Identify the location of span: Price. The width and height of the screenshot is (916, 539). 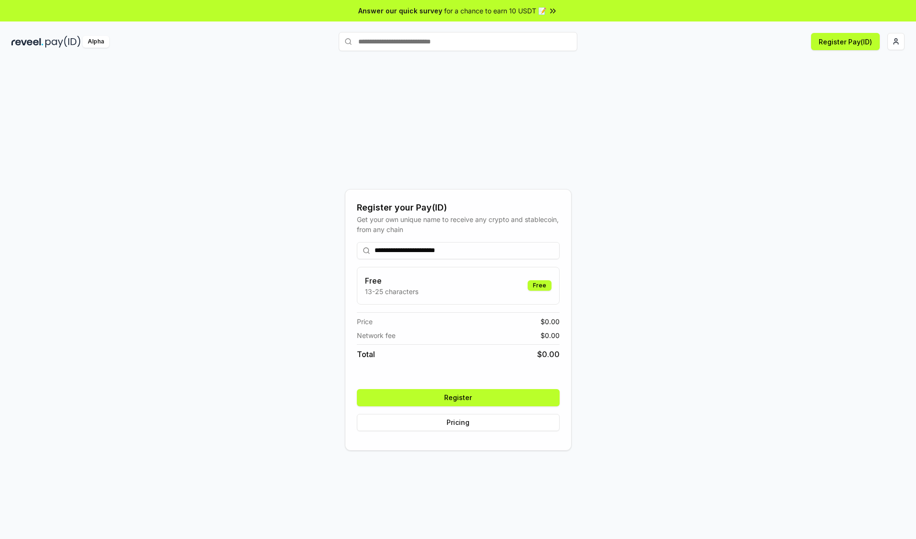
(365, 321).